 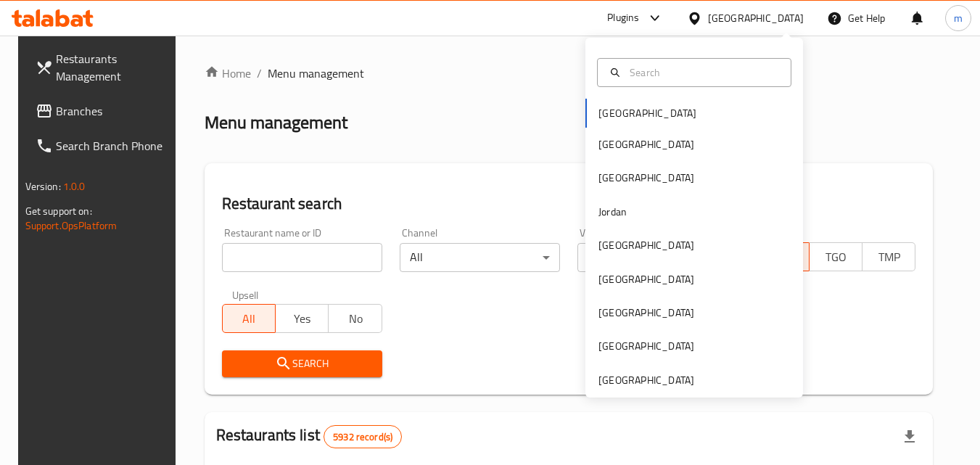 I want to click on a: Home, so click(x=228, y=73).